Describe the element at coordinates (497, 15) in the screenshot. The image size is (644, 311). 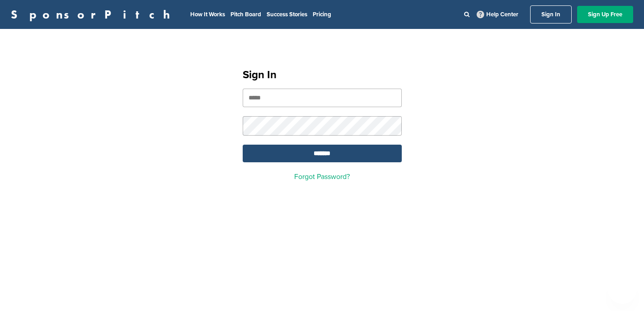
I see `a: Help Center` at that location.